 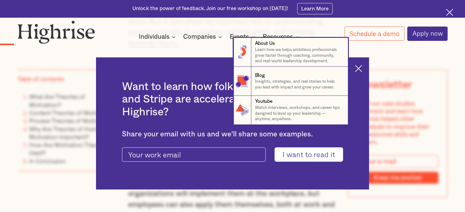 I want to click on a: YoutubeWatch interviews, workshops, and career tips designed to level up your leadership — anytim..., so click(x=291, y=110).